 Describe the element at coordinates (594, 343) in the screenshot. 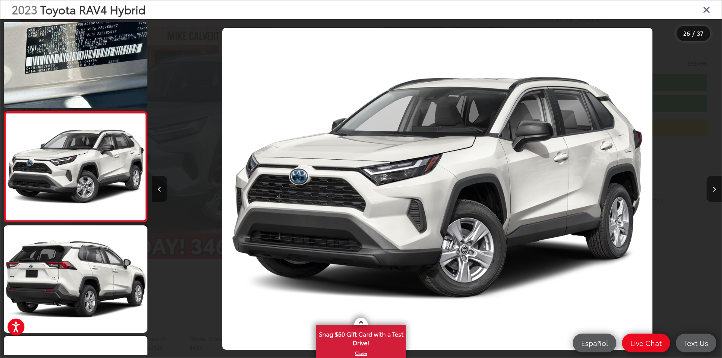

I see `span: Español` at that location.